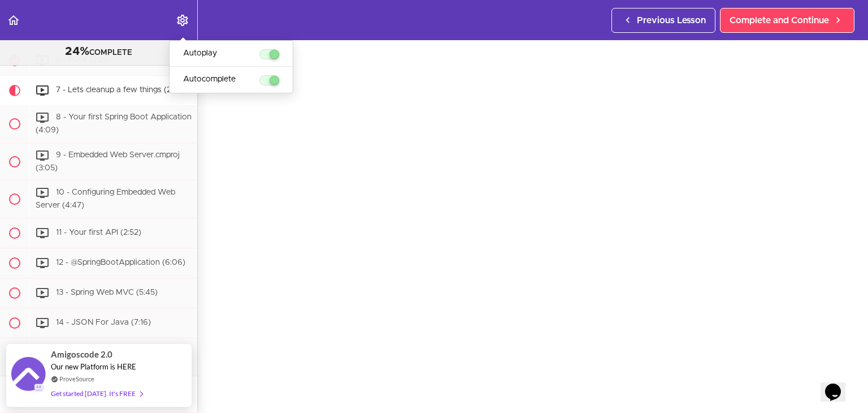 Image resolution: width=868 pixels, height=413 pixels. I want to click on span: 9 - Embedded Web Server.cmproj (3:05), so click(107, 161).